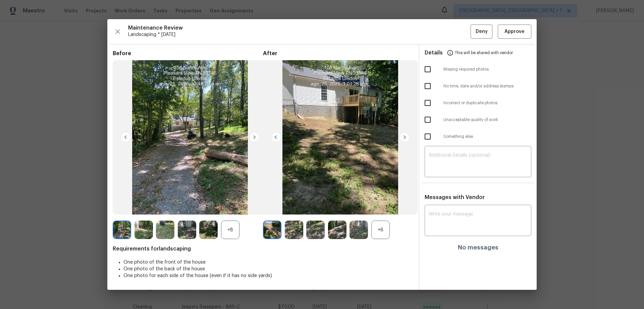  What do you see at coordinates (455, 197) in the screenshot?
I see `span: Messages with Vendor` at bounding box center [455, 197].